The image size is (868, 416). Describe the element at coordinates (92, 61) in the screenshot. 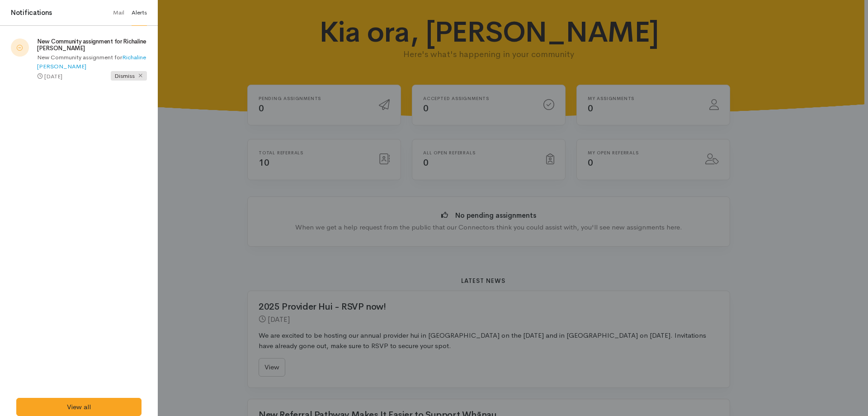

I see `p: New Community assignment for` at that location.